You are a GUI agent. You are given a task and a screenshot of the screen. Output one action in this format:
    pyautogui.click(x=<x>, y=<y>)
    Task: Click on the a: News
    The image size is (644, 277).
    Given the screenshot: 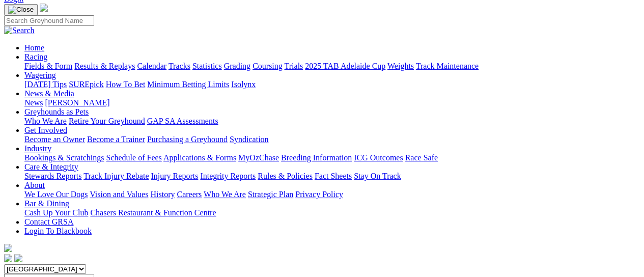 What is the action you would take?
    pyautogui.click(x=34, y=102)
    